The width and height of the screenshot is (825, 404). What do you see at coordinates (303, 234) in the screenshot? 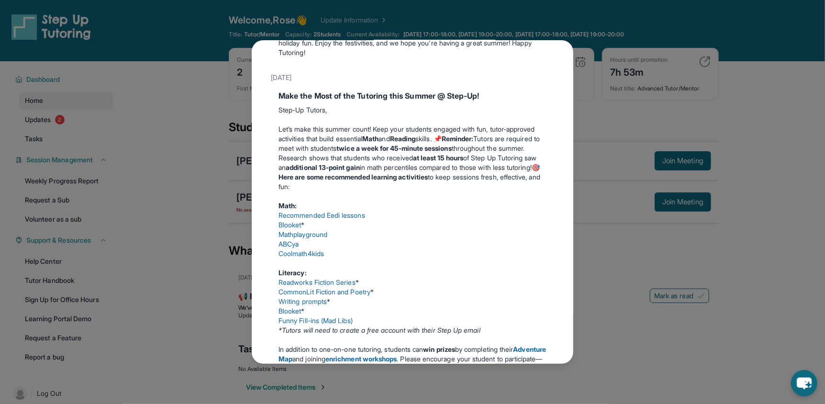
I see `a: Mathplayground` at bounding box center [303, 234].